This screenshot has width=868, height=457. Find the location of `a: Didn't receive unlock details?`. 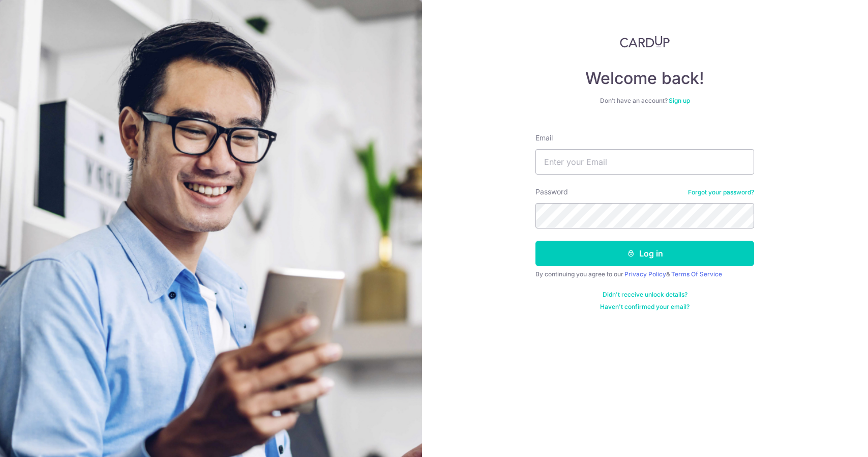

a: Didn't receive unlock details? is located at coordinates (645, 295).